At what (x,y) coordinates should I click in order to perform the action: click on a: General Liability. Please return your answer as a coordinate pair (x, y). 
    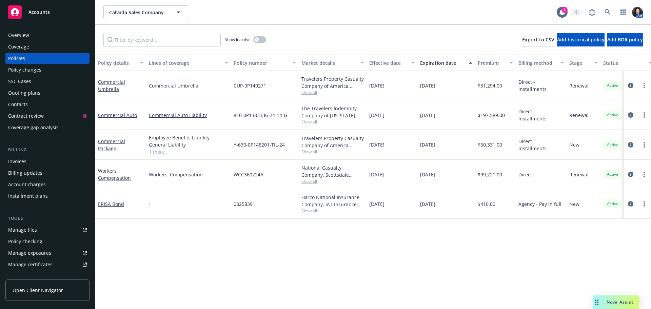
    Looking at the image, I should click on (188, 144).